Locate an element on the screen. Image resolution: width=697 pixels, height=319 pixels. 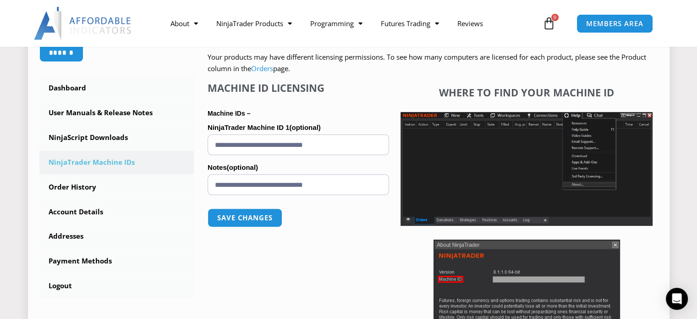
h4: Where to find your Machine ID is located at coordinates (527, 92).